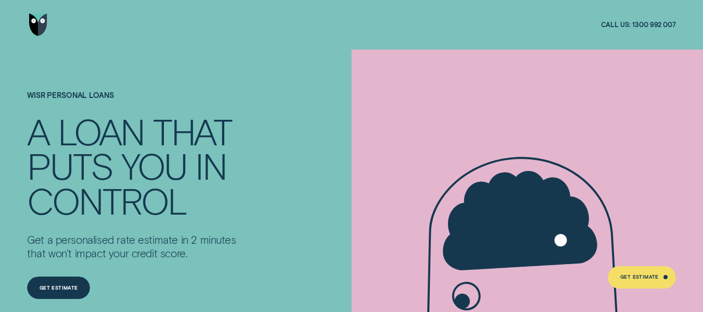 The height and width of the screenshot is (312, 703). I want to click on div: YOU, so click(153, 165).